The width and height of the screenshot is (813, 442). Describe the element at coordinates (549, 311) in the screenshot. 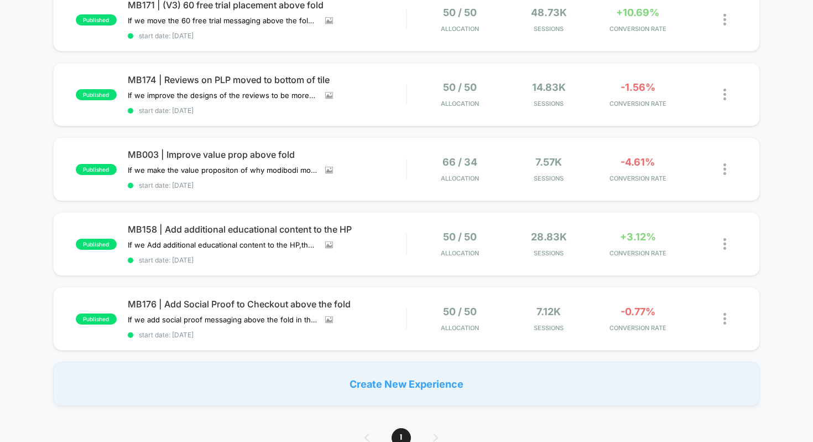

I see `span: 7.12k` at that location.